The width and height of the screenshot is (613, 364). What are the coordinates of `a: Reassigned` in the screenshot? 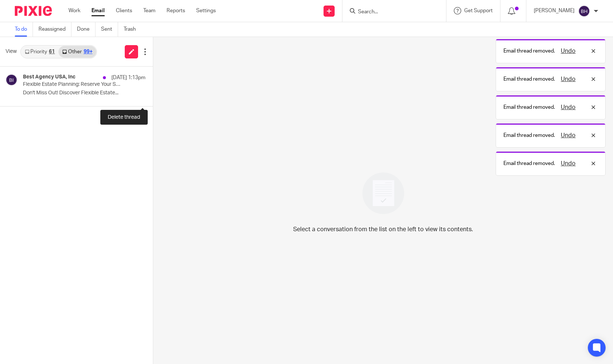 It's located at (55, 29).